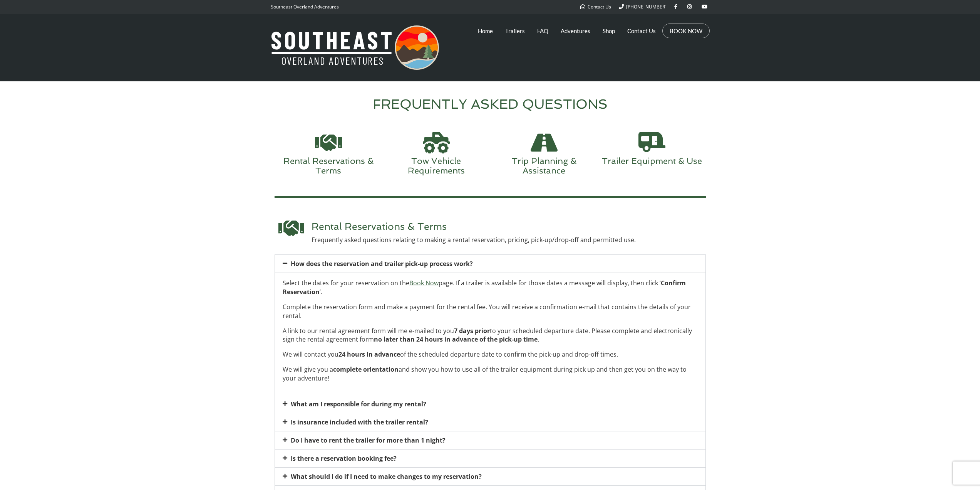  What do you see at coordinates (354, 48) in the screenshot?
I see `img: Southeast Overland Adventures` at bounding box center [354, 48].